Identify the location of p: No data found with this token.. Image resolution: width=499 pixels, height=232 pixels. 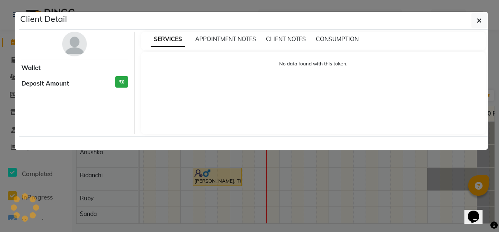
(313, 64).